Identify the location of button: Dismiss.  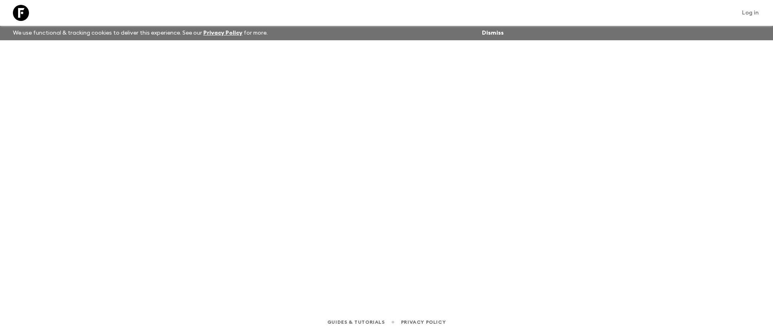
(492, 33).